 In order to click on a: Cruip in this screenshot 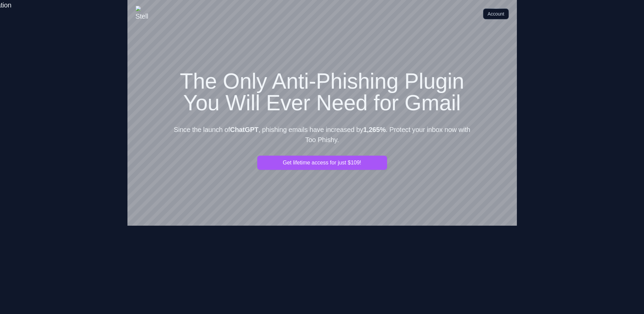, I will do `click(142, 13)`.